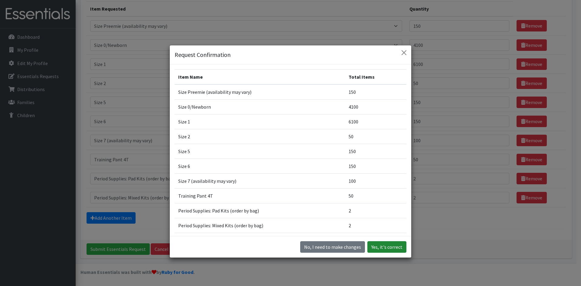  Describe the element at coordinates (260, 92) in the screenshot. I see `td: Size Preemie (availability may vary)` at that location.